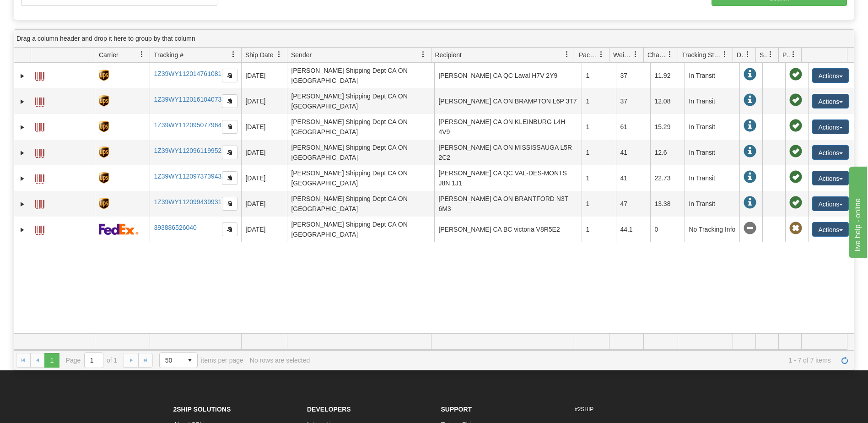 The width and height of the screenshot is (868, 423). What do you see at coordinates (188, 125) in the screenshot?
I see `a: 1Z39WY112095077964` at bounding box center [188, 125].